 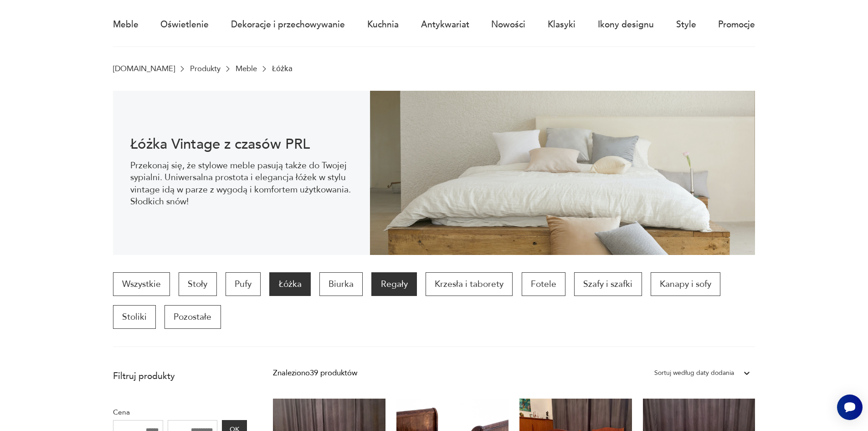 I want to click on p: Stoliki, so click(x=134, y=317).